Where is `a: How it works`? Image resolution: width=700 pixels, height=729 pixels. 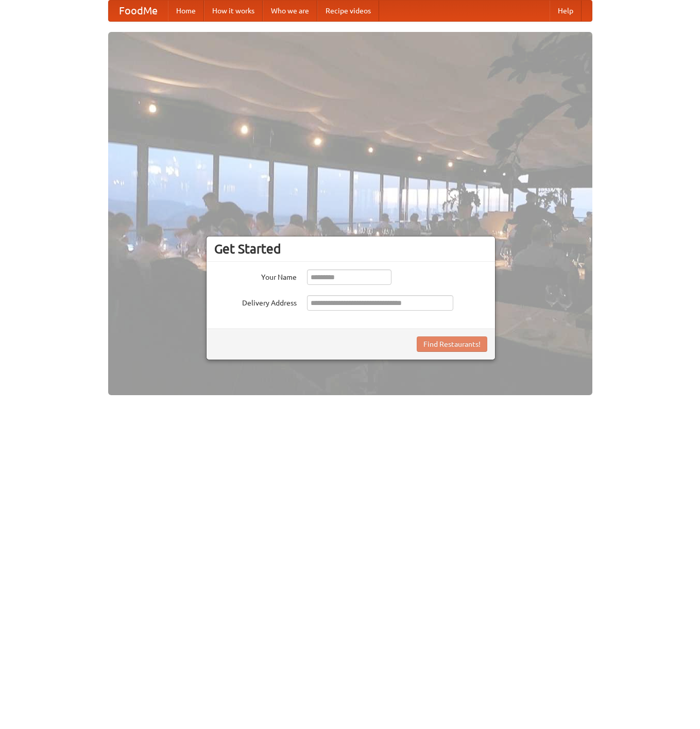 a: How it works is located at coordinates (234, 11).